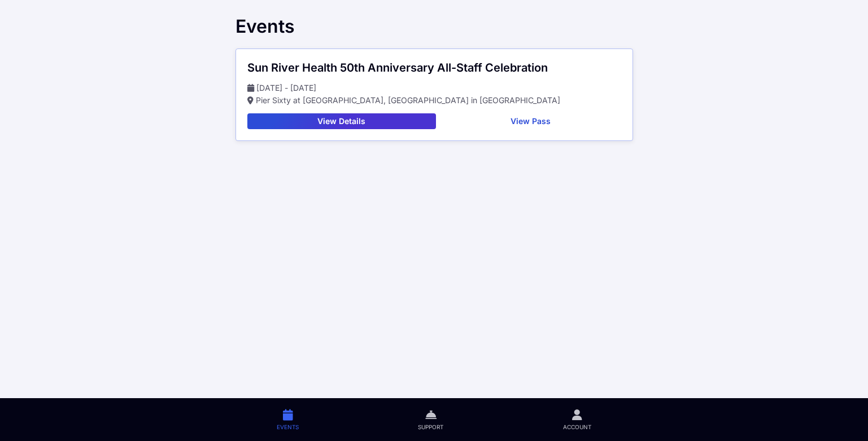 This screenshot has height=441, width=868. I want to click on button: View Details, so click(342, 121).